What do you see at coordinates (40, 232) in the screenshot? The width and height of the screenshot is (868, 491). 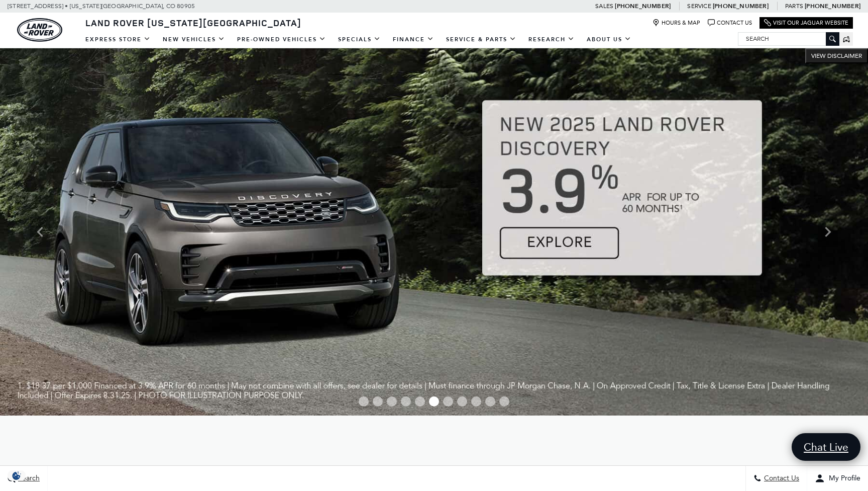 I see `div: Previous` at bounding box center [40, 232].